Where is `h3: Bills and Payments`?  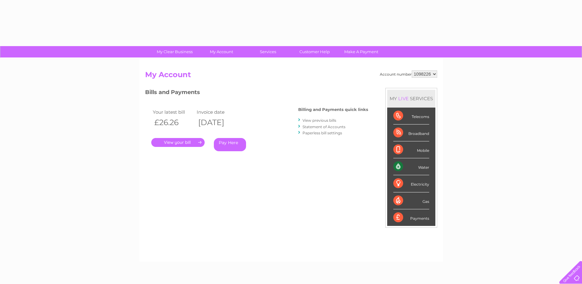 h3: Bills and Payments is located at coordinates (257, 93).